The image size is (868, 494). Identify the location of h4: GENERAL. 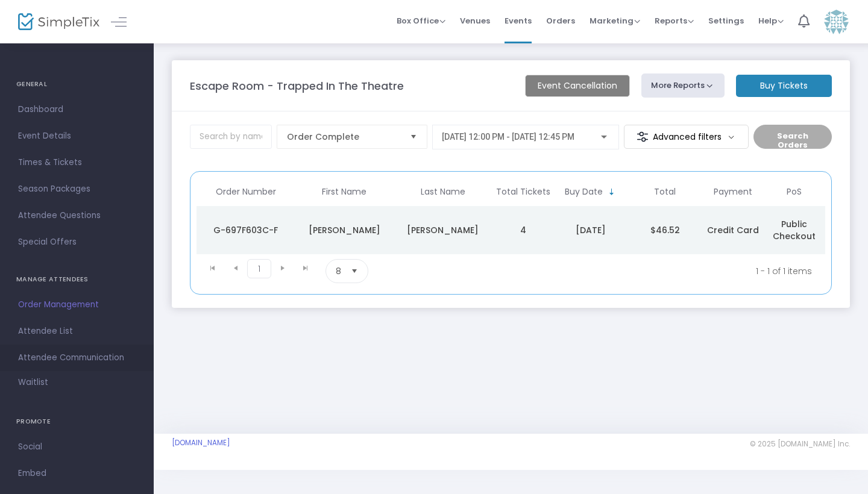
(77, 84).